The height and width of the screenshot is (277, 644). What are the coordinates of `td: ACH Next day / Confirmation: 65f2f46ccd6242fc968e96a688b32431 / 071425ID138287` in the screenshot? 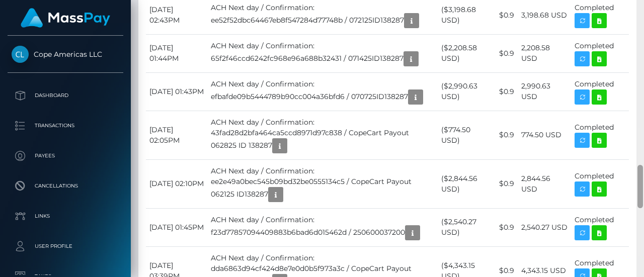 It's located at (323, 53).